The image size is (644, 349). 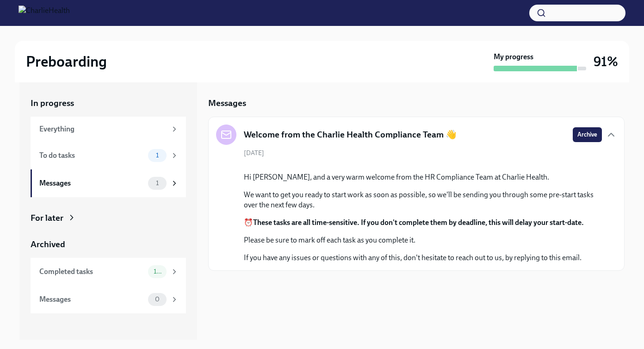 I want to click on a: For later, so click(x=108, y=218).